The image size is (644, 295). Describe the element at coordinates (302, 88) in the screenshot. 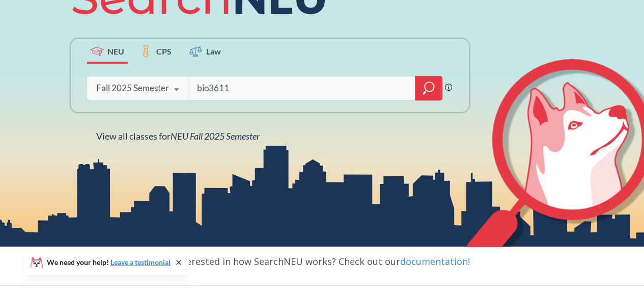

I see `input: Class, professor, course number, "phrase"` at that location.